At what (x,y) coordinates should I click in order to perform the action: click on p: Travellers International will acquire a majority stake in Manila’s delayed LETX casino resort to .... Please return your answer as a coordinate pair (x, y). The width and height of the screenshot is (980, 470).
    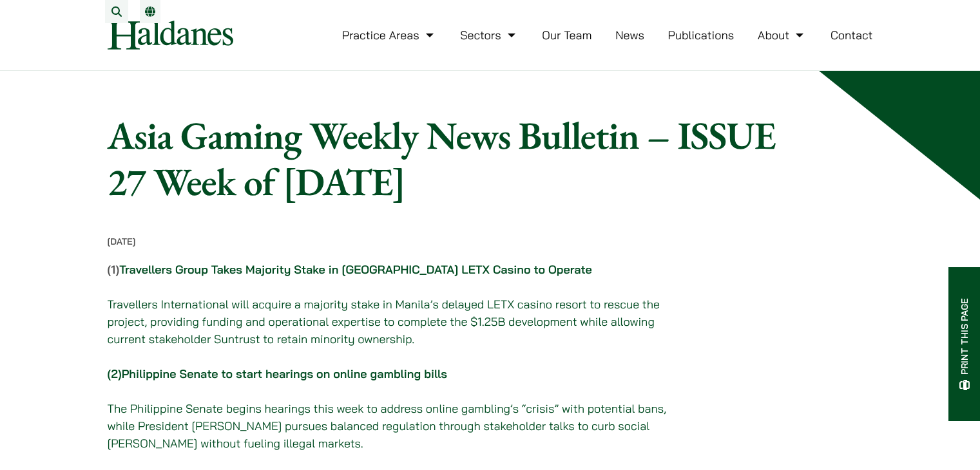
    Looking at the image, I should click on (394, 321).